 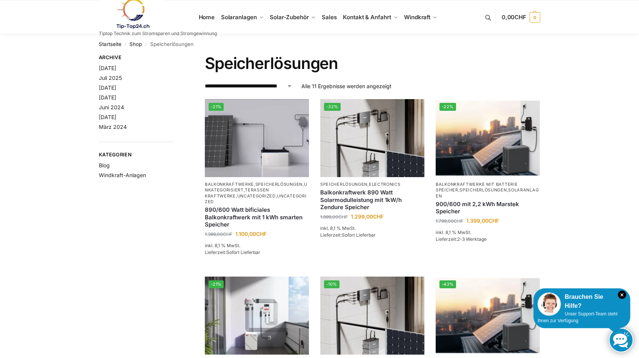 I want to click on a: -21%Steckerkraftwerk mit 2,7kwh-Speicher, so click(x=257, y=316).